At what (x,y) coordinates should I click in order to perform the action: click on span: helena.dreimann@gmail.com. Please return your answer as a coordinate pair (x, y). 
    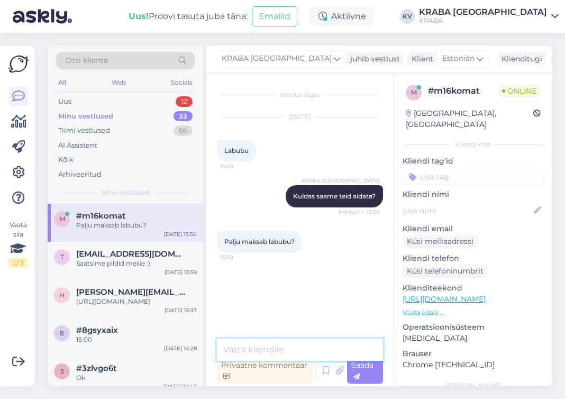
    Looking at the image, I should click on (131, 292).